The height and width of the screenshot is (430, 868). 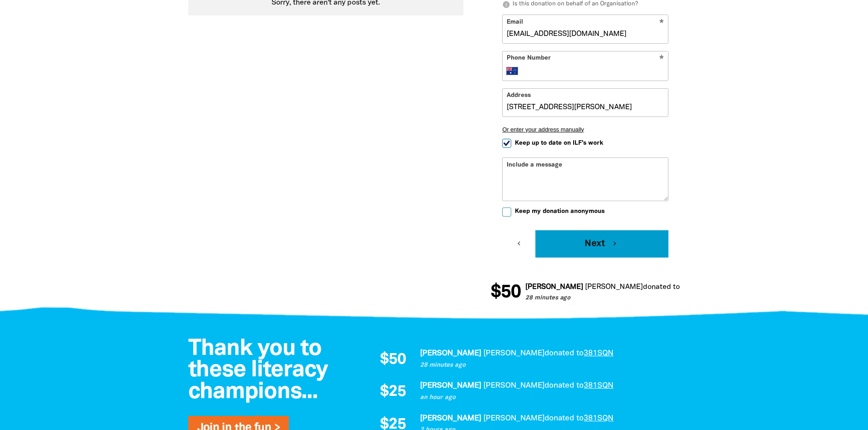 I want to click on input: Keep up to date on ILF's work, so click(x=506, y=143).